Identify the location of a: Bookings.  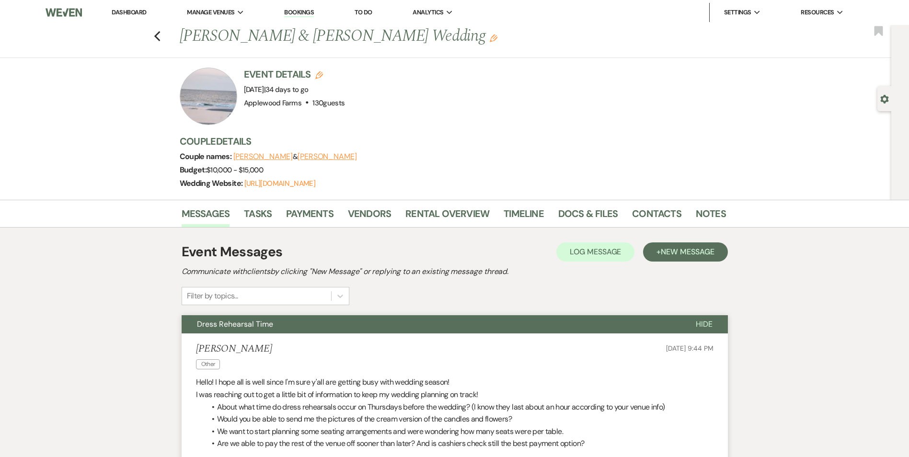
(299, 12).